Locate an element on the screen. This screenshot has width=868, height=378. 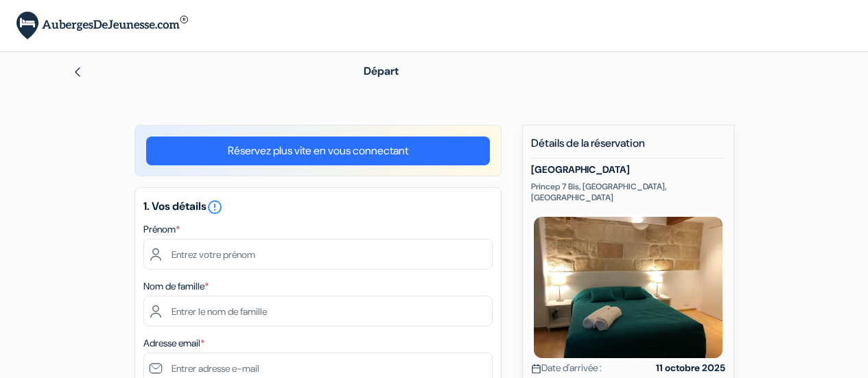
label: Prénom is located at coordinates (161, 229).